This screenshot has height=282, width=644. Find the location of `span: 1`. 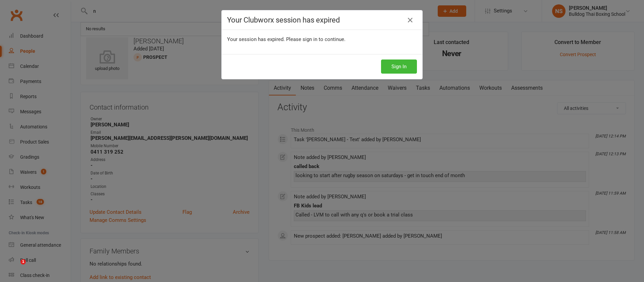

span: 1 is located at coordinates (23, 262).